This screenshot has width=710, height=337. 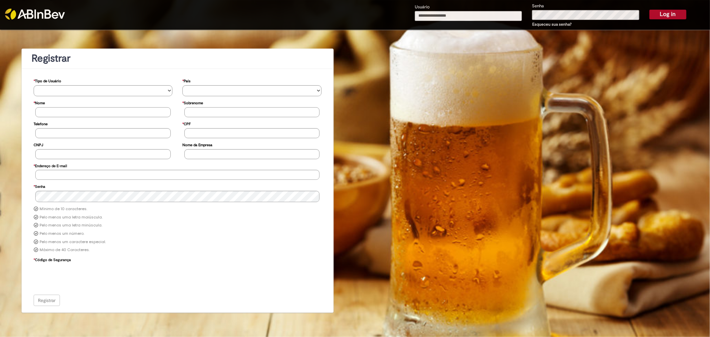 I want to click on label: Sobrenome, so click(x=193, y=102).